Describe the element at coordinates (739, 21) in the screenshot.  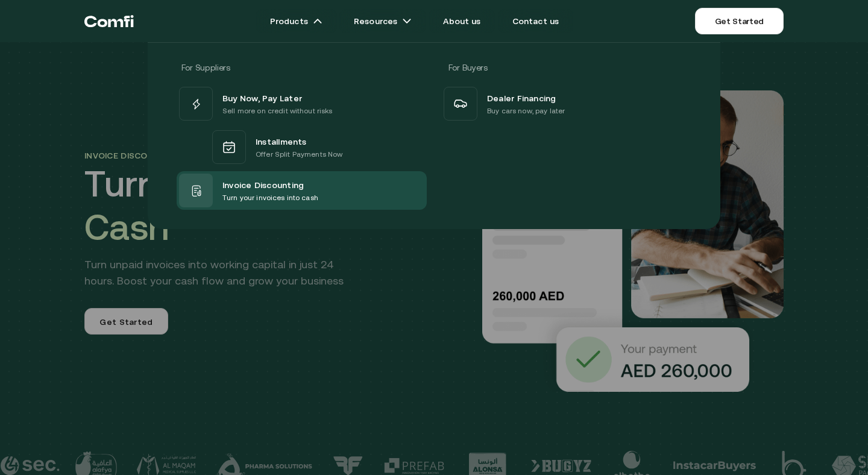
I see `a: Get Started` at that location.